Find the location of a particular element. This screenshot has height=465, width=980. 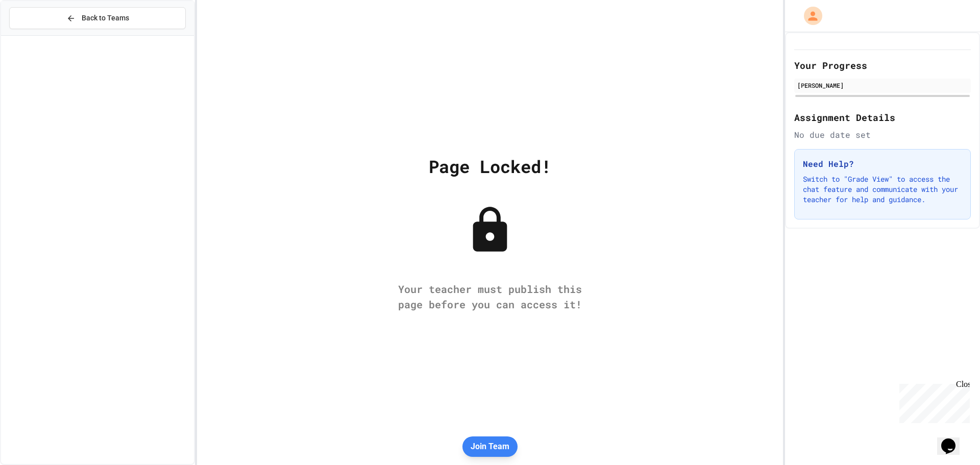

button: Join Team is located at coordinates (490, 446).